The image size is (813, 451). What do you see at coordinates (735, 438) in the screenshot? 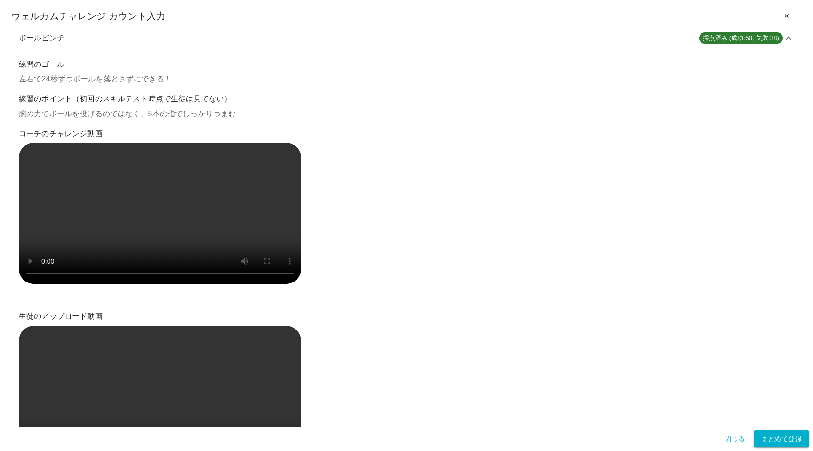
I see `button: 閉じる` at bounding box center [735, 438].